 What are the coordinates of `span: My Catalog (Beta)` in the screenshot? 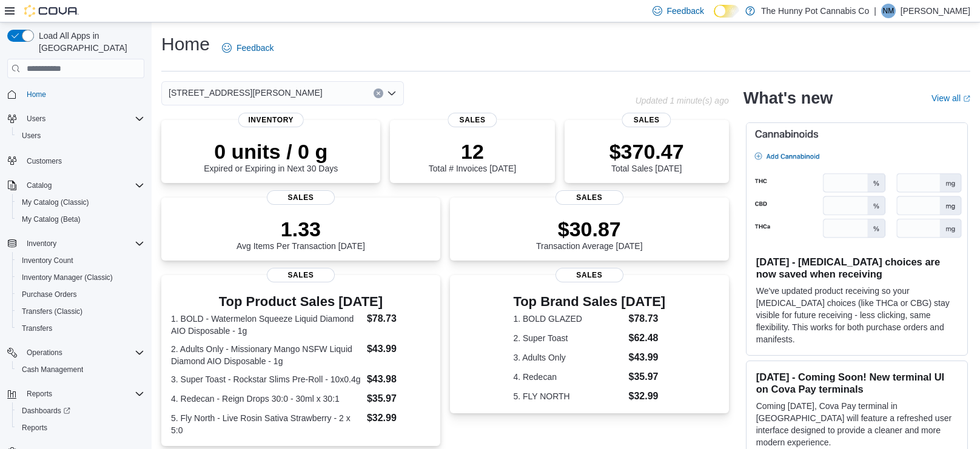 It's located at (51, 219).